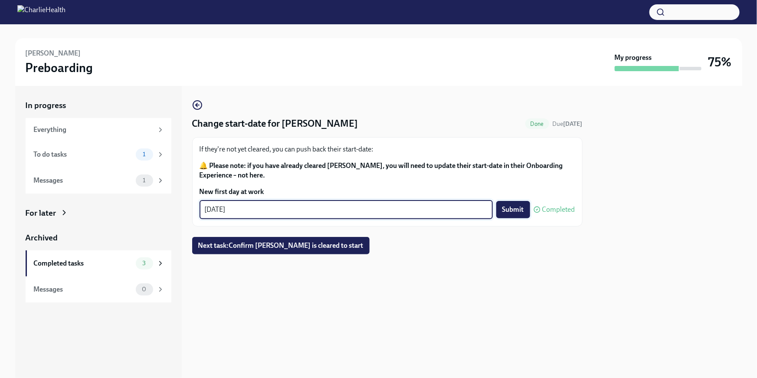 Image resolution: width=757 pixels, height=378 pixels. What do you see at coordinates (144, 263) in the screenshot?
I see `span: 3` at bounding box center [144, 263].